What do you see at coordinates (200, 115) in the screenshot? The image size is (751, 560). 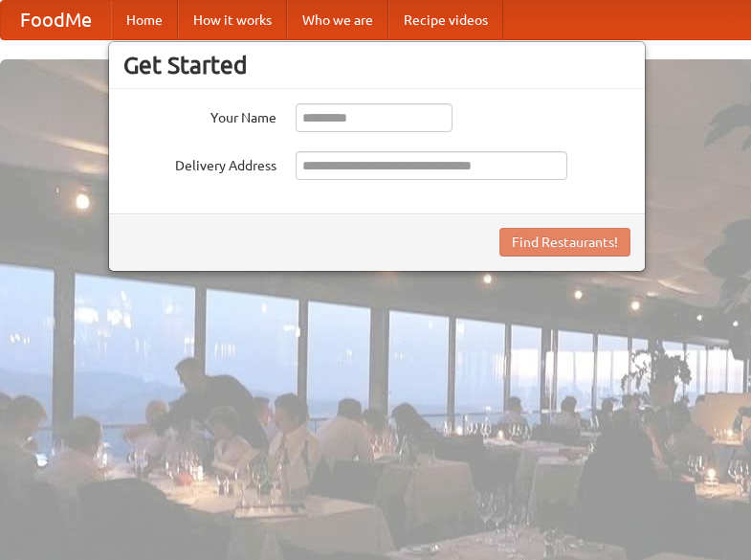 I see `label: Your Name` at bounding box center [200, 115].